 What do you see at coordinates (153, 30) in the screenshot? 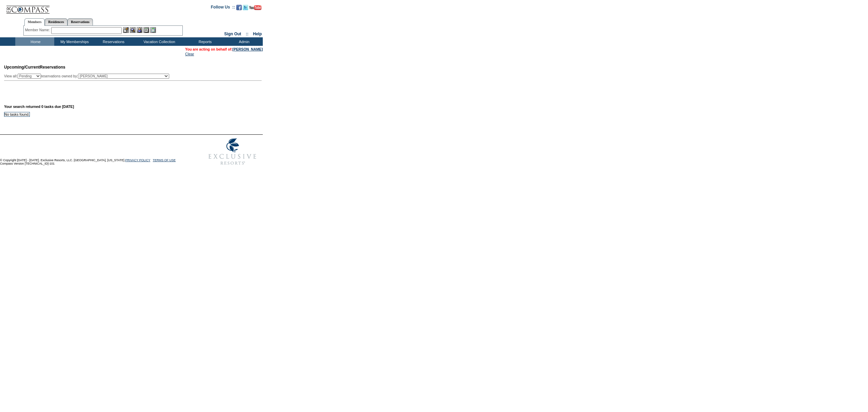
I see `img: b_calculator.gif` at bounding box center [153, 30].